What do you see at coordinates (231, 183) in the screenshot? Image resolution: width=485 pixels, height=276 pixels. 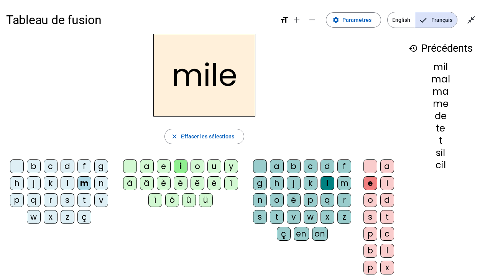 I see `div: î` at bounding box center [231, 183].